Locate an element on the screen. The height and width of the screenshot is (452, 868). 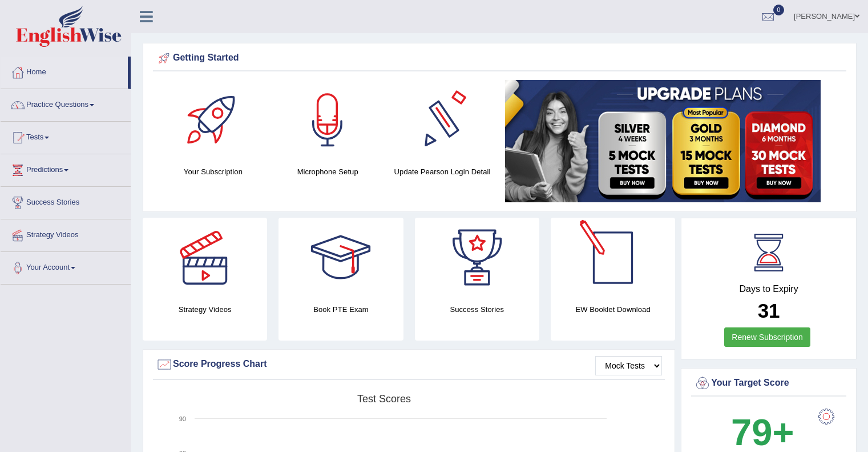
div: Score Progress Chart is located at coordinates (409, 364).